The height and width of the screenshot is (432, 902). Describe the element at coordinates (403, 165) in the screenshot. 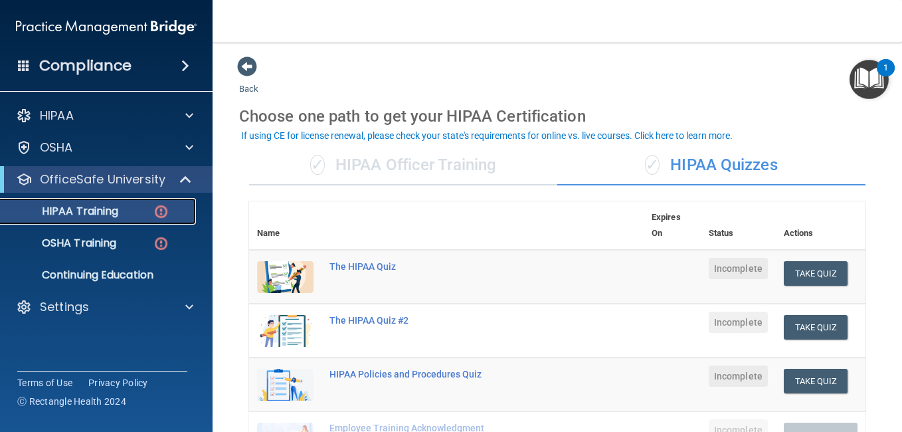

I see `div: HIPAA Officer Training` at that location.